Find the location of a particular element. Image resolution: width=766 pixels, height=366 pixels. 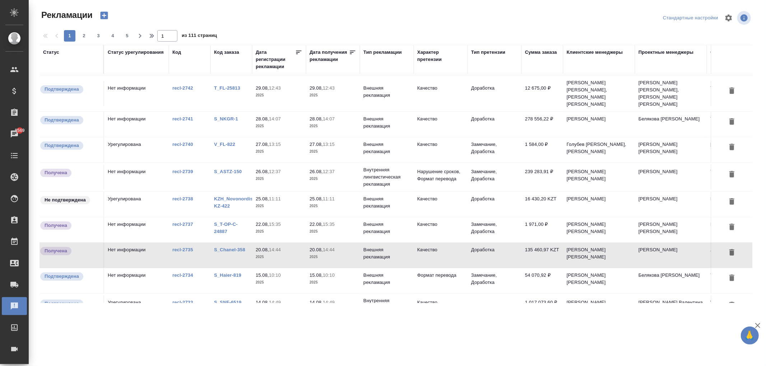

span: 8569 is located at coordinates (19, 131).